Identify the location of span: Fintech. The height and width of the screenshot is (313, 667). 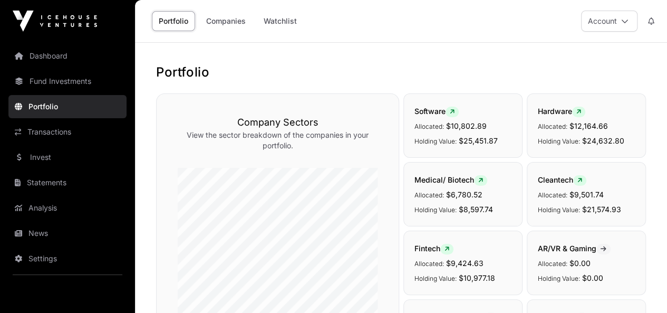
(434, 248).